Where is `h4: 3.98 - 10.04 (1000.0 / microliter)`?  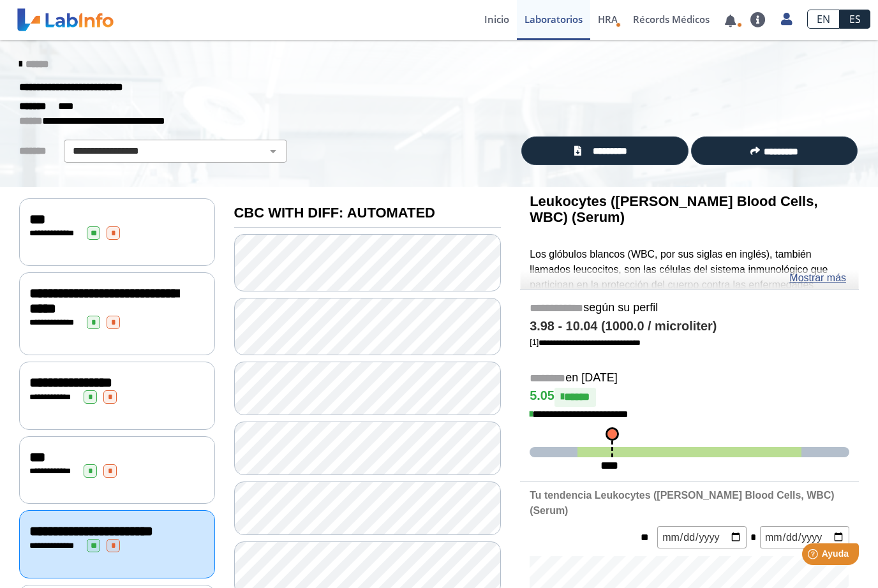 h4: 3.98 - 10.04 (1000.0 / microliter) is located at coordinates (689, 327).